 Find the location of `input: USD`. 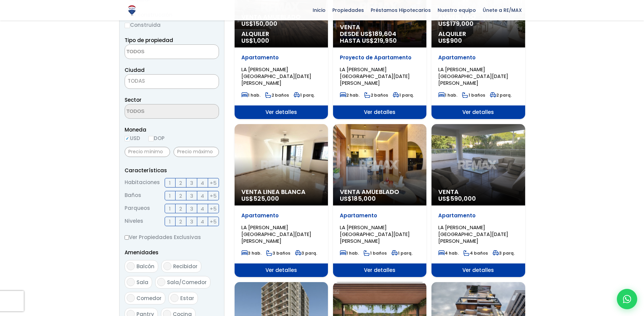

input: USD is located at coordinates (128, 139).